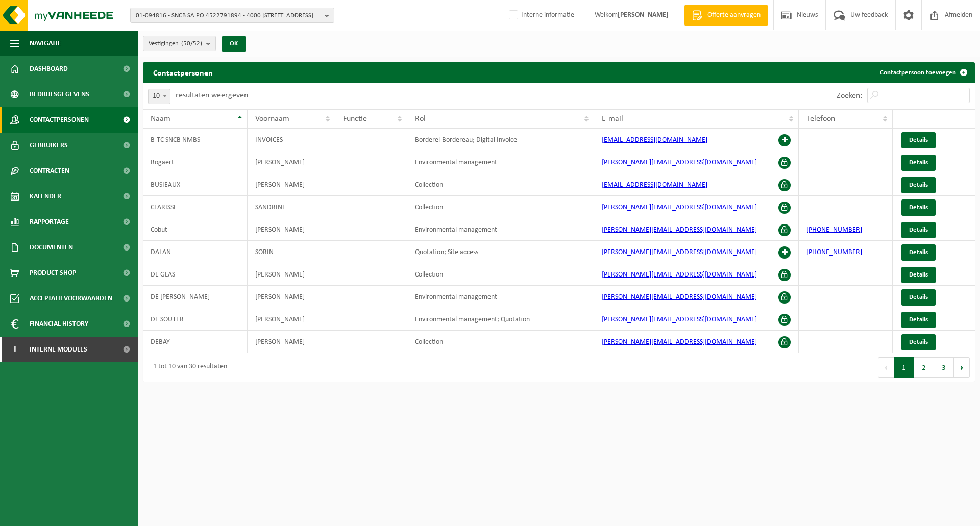 Image resolution: width=980 pixels, height=526 pixels. What do you see at coordinates (612, 119) in the screenshot?
I see `span: E-mail` at bounding box center [612, 119].